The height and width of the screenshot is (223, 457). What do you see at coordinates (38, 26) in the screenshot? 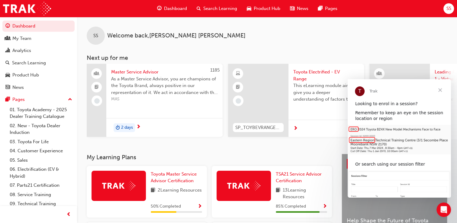
I see `a: Dashboard` at bounding box center [38, 26].